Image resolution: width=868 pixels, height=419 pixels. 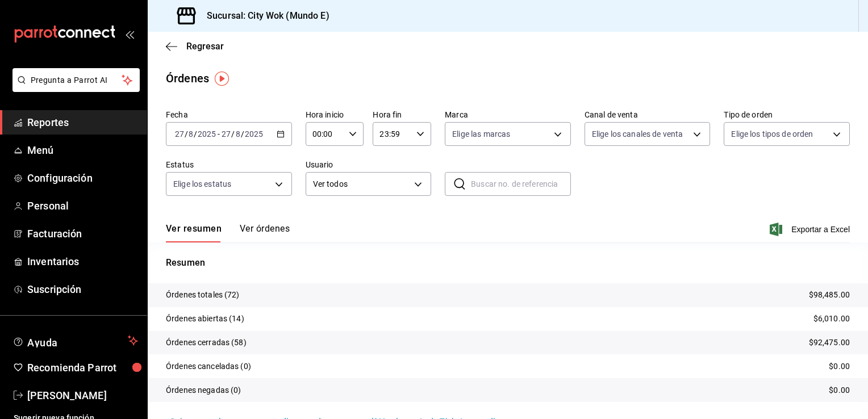 What do you see at coordinates (205, 319) in the screenshot?
I see `p: Órdenes abiertas (14)` at bounding box center [205, 319].